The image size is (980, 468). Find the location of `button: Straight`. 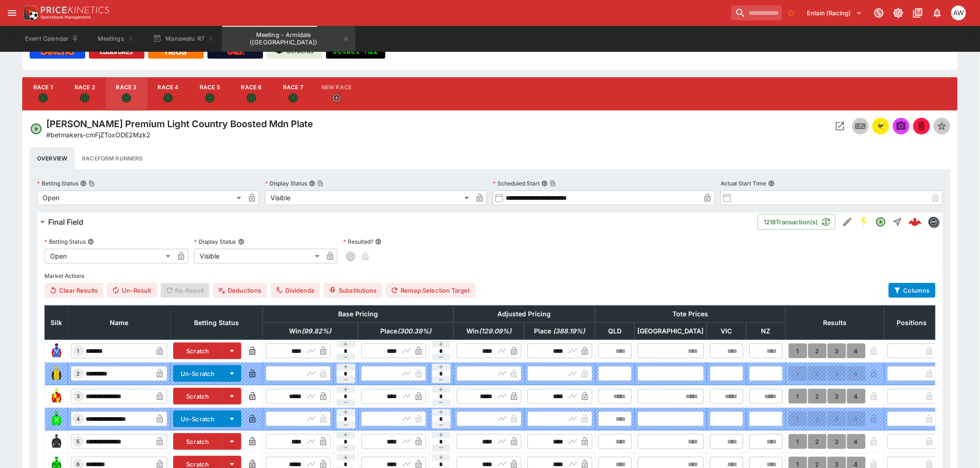

button: Straight is located at coordinates (898, 222).